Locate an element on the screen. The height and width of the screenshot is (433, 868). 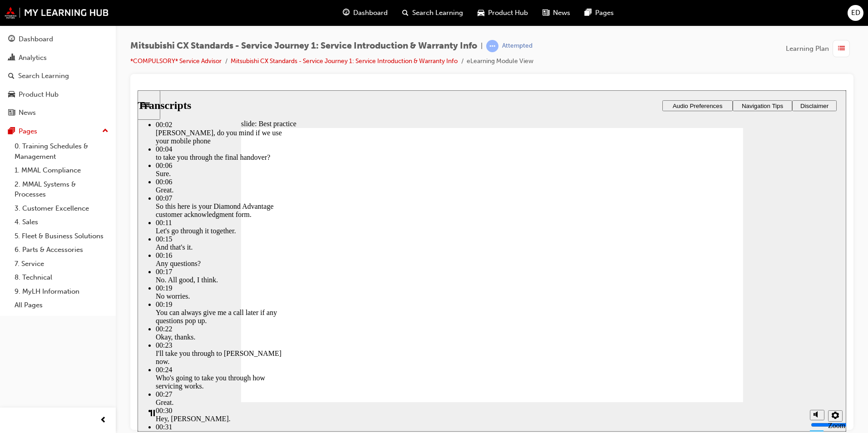
a: pages-iconPages is located at coordinates (599, 13).